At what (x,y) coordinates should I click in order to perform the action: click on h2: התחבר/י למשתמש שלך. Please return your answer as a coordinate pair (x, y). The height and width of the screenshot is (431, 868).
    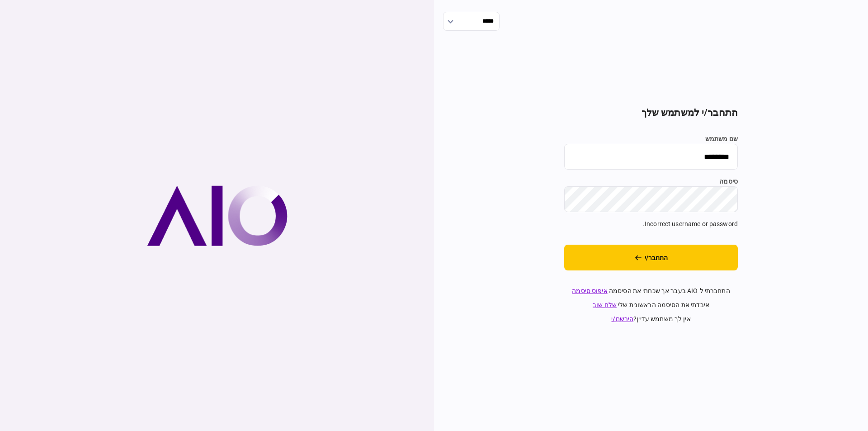
    Looking at the image, I should click on (651, 113).